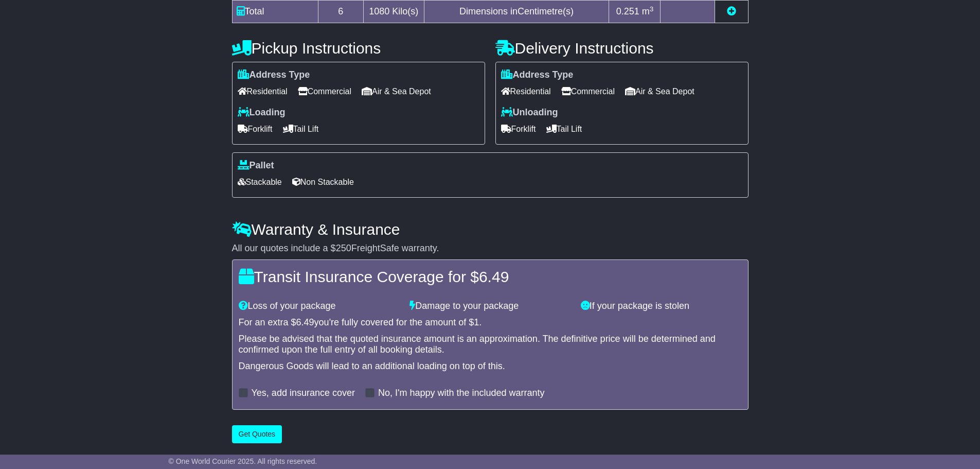 The height and width of the screenshot is (469, 980). What do you see at coordinates (516, 12) in the screenshot?
I see `td: Dimensions in Centimetre(s)` at bounding box center [516, 12].